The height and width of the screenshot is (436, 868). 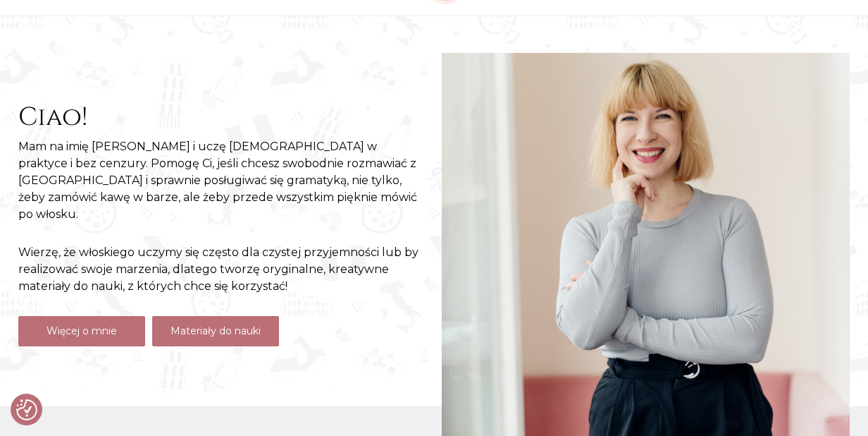 I want to click on a: Więcej o mnie, so click(x=81, y=331).